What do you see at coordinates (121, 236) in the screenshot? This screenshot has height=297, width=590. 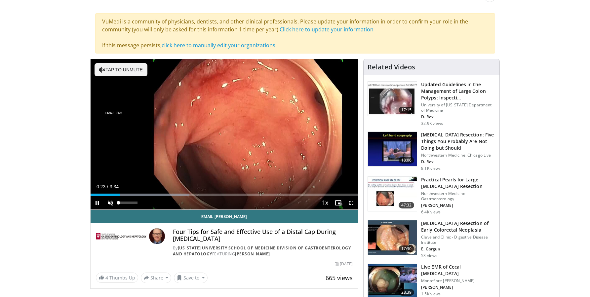 I see `img: Indiana University School of Medicine Division of Gastroenterology and Hepatology` at bounding box center [121, 236].